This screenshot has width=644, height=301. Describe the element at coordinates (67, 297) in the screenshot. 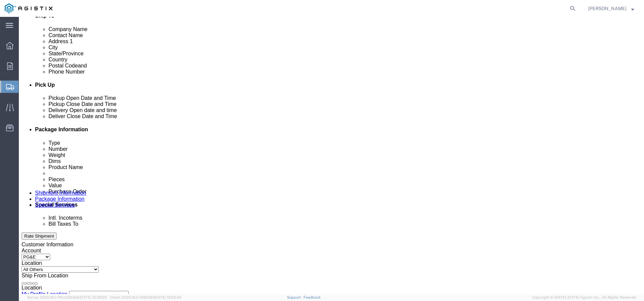

I see `span: Server: 2025.16.0-1ffcc23b9e2` at that location.